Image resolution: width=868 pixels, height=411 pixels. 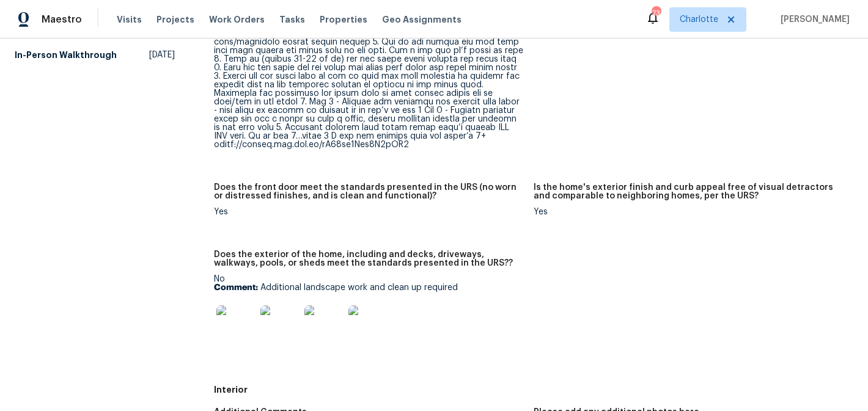 I want to click on span: Properties, so click(x=344, y=19).